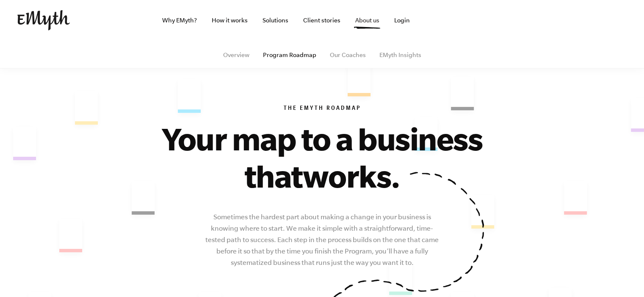 Image resolution: width=644 pixels, height=297 pixels. Describe the element at coordinates (236, 55) in the screenshot. I see `a: Overview` at that location.